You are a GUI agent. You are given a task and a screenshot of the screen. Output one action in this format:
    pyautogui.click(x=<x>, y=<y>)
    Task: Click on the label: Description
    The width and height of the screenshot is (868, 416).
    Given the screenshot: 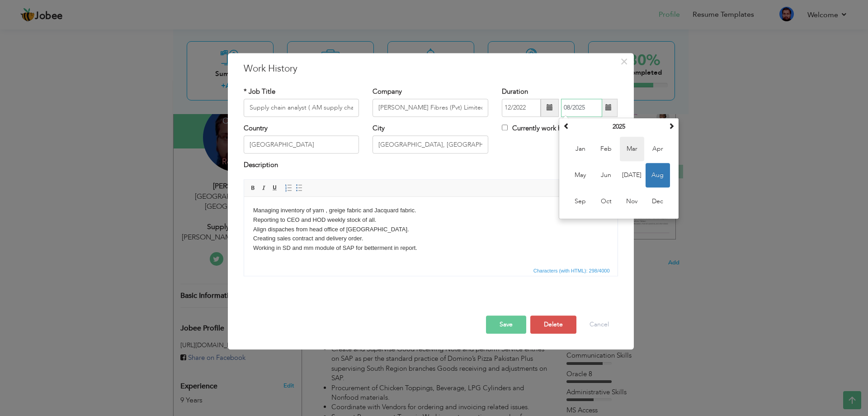 What is the action you would take?
    pyautogui.click(x=261, y=165)
    